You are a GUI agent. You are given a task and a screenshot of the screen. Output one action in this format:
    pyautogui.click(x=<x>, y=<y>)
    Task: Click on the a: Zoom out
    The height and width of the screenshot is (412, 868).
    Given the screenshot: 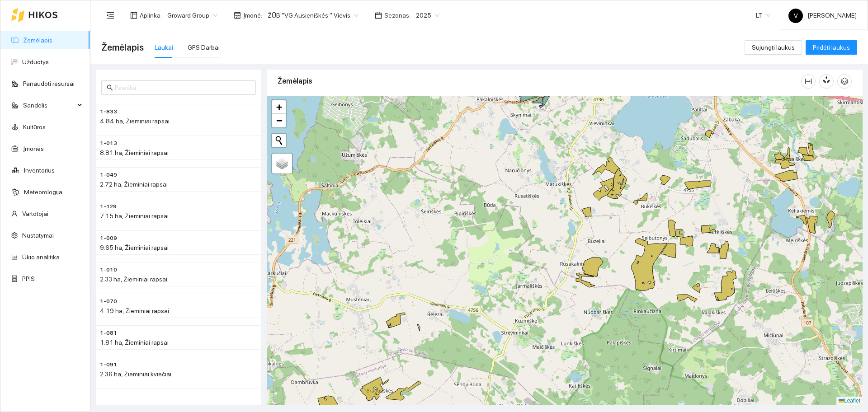 What is the action you would take?
    pyautogui.click(x=279, y=120)
    